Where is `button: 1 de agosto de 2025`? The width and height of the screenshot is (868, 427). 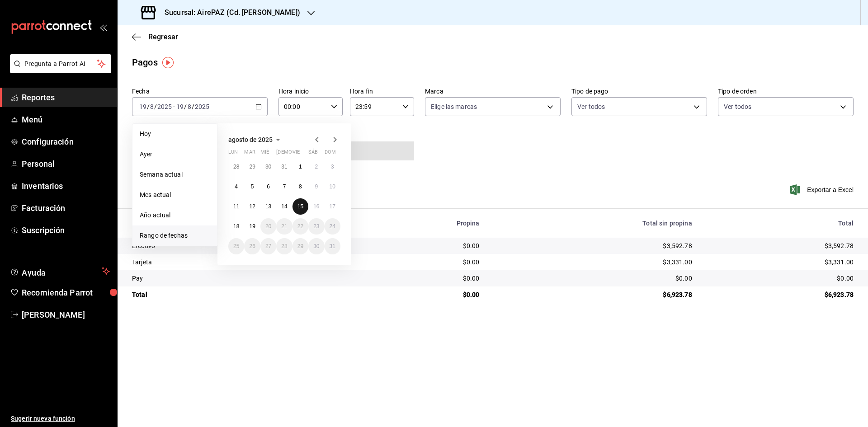
button: 1 de agosto de 2025 is located at coordinates (300, 167).